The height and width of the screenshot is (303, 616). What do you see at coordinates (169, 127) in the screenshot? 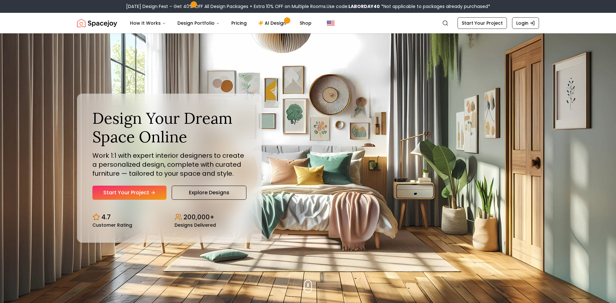
I see `h1: Design Your Dream Space Online` at bounding box center [169, 127].